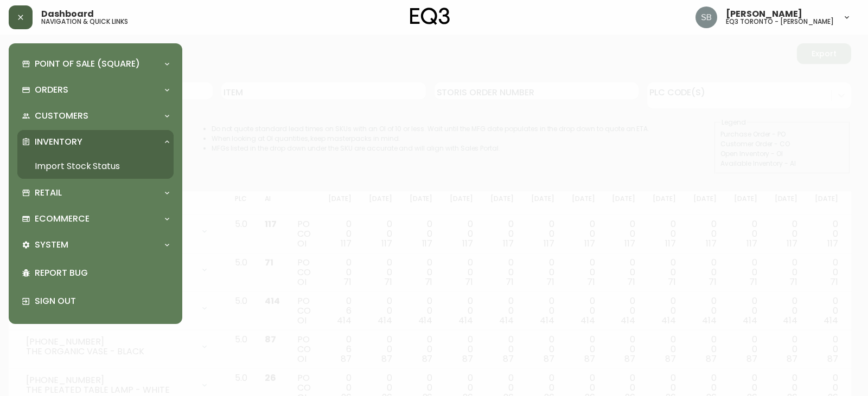  Describe the element at coordinates (59, 142) in the screenshot. I see `p: Inventory` at that location.